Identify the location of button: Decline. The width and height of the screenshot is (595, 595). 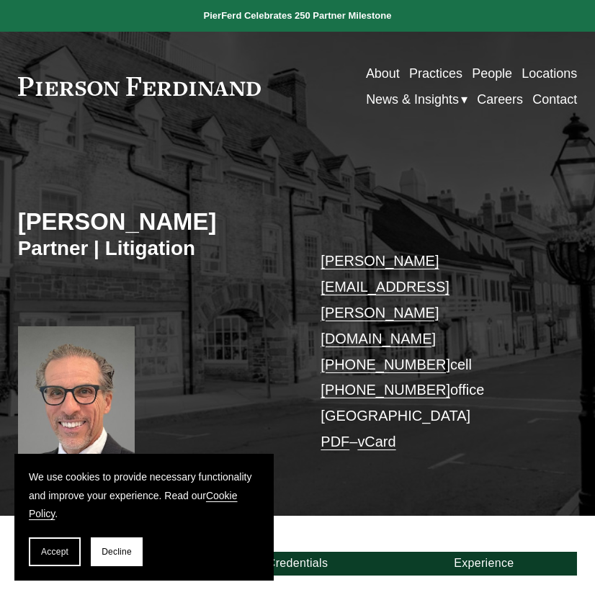
(117, 552).